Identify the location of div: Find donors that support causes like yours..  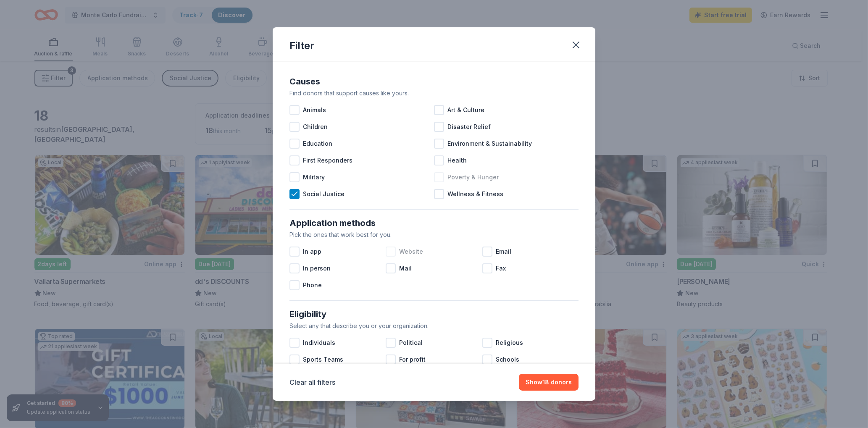
(434, 93).